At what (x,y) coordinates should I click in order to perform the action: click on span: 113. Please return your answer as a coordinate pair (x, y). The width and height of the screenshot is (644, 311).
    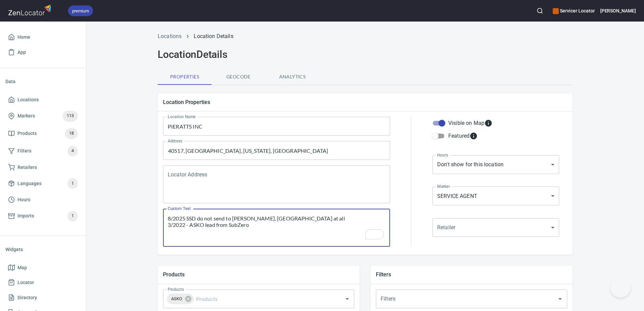
    Looking at the image, I should click on (70, 116).